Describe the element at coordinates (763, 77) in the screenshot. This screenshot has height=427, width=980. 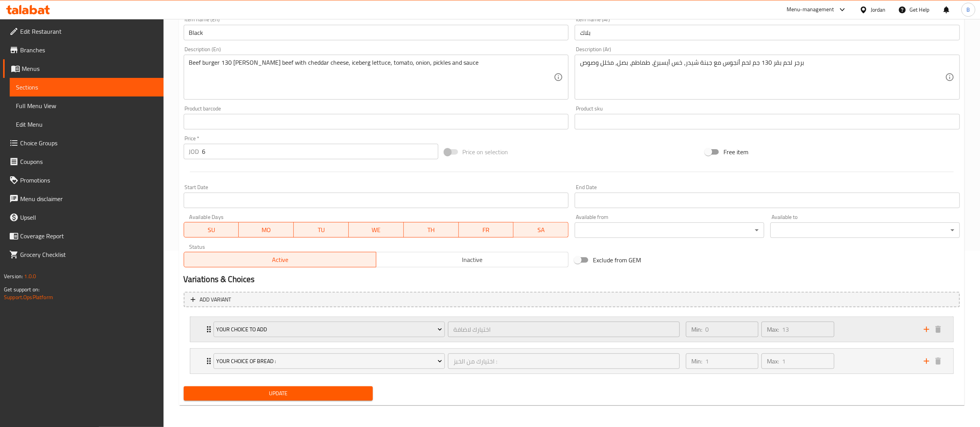
I see `textarea: برجر لحم بقر 130 جم لحم أنجوس مع جبنة شيدر، خس أيسبرغ، طماطم، بصل، مخلل وصوص` at that location.